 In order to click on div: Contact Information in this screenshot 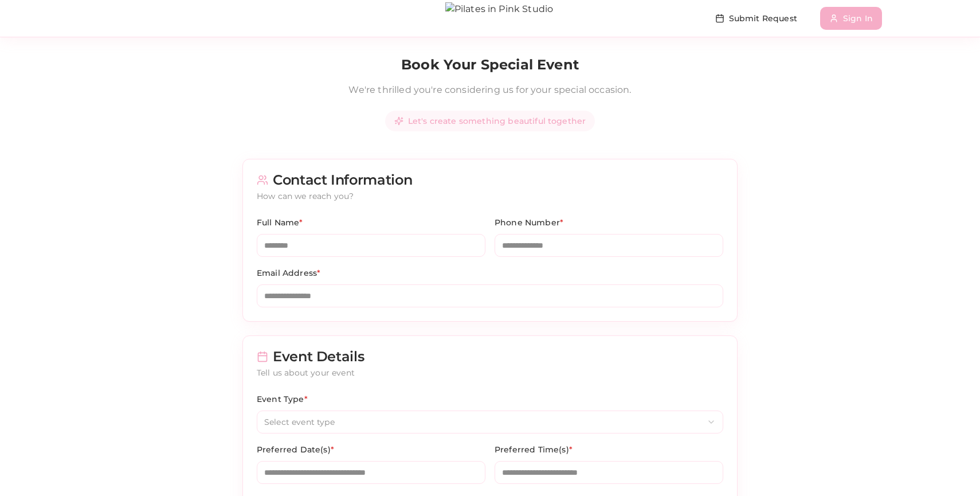, I will do `click(490, 180)`.